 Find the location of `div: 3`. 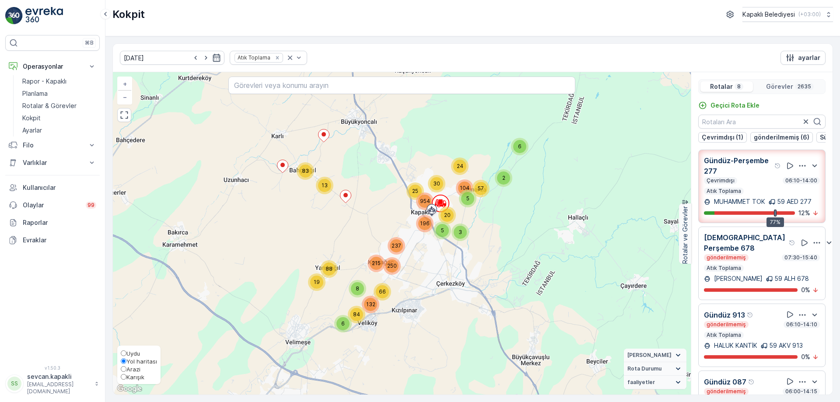

div: 3 is located at coordinates (460, 232).